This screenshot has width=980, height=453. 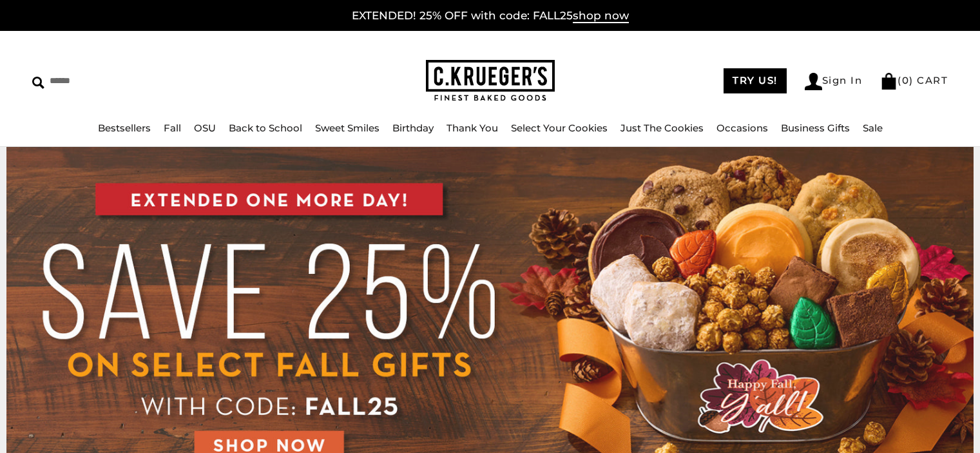 I want to click on img: Account, so click(x=813, y=82).